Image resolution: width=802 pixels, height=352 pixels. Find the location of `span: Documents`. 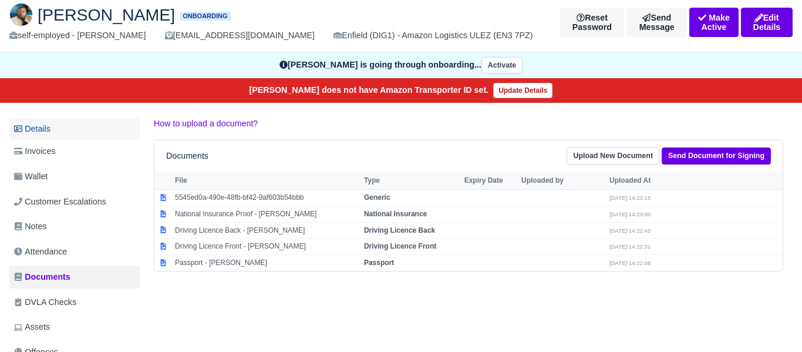

span: Documents is located at coordinates (42, 277).